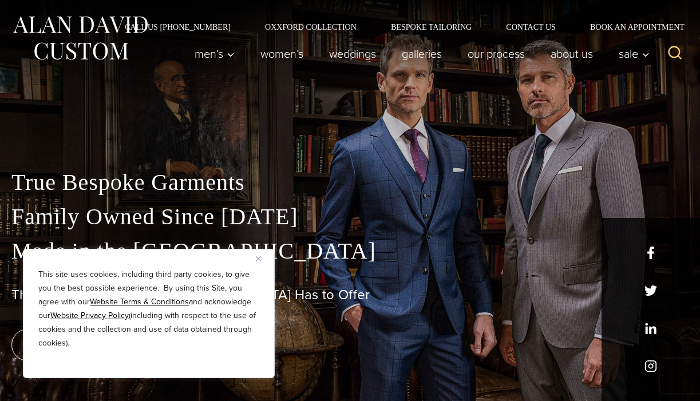 This screenshot has width=700, height=401. I want to click on a: book an appointment, so click(92, 345).